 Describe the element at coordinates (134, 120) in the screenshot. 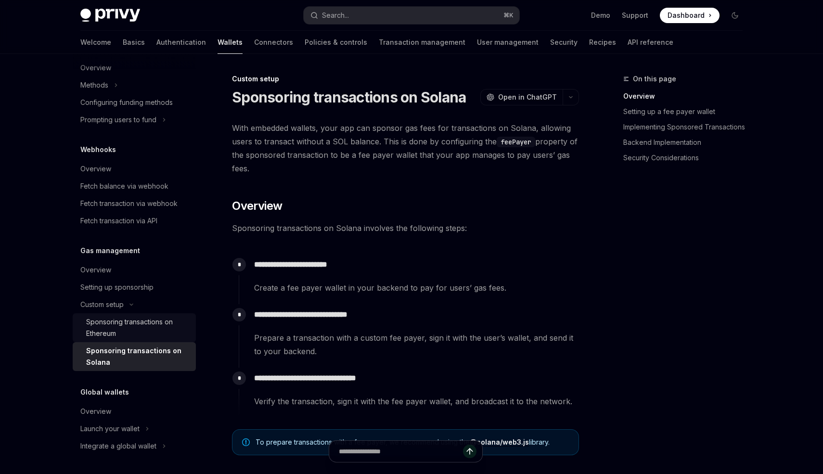

I see `button: Prompting users to fund` at that location.